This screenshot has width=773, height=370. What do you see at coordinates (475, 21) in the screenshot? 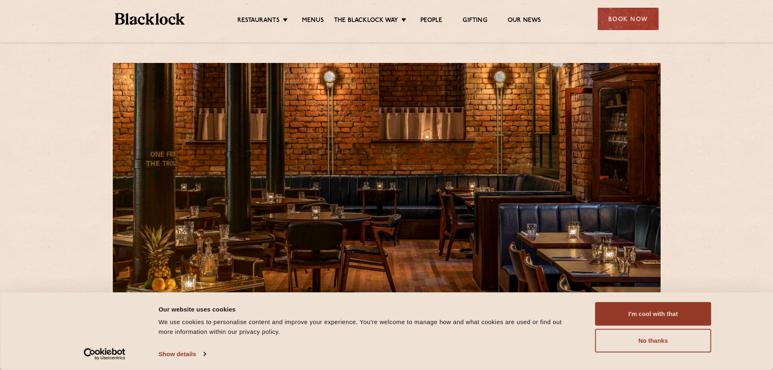
I see `a: Gifting` at bounding box center [475, 21].